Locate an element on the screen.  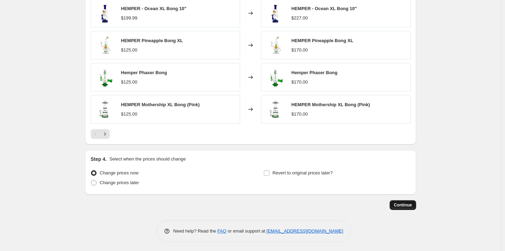
h2: Step 4. is located at coordinates (99, 159).